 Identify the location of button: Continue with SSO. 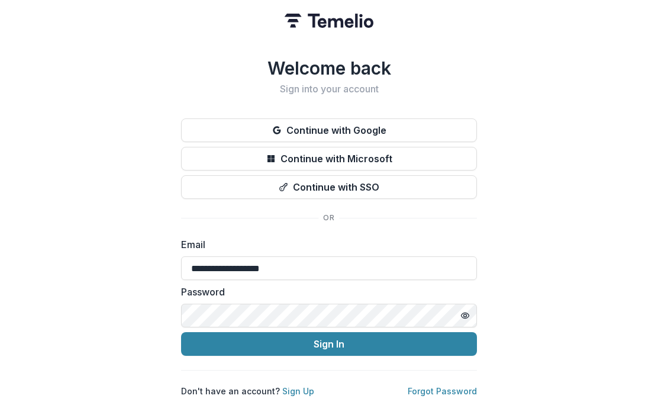
(329, 188).